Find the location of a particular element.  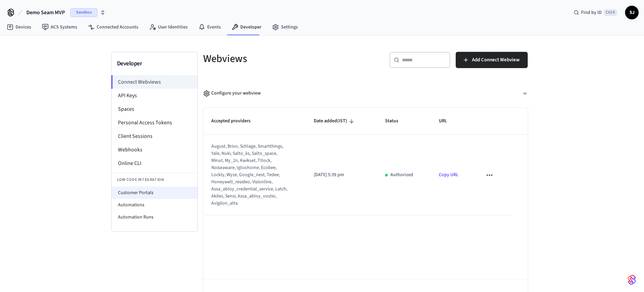

table: sticky table is located at coordinates (365, 162).